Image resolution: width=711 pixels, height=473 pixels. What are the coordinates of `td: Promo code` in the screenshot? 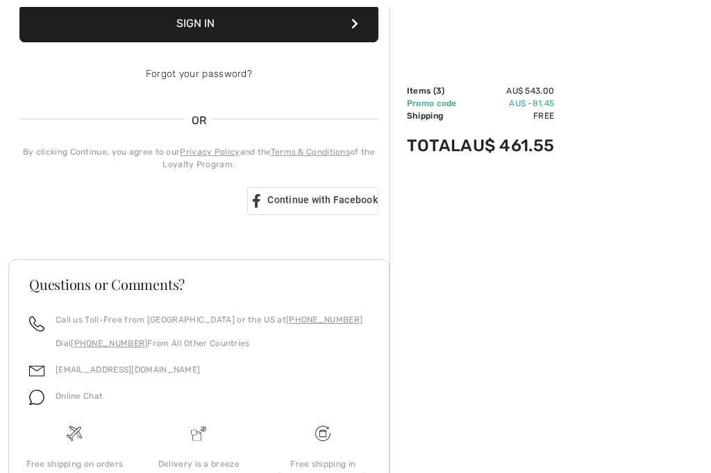 It's located at (434, 103).